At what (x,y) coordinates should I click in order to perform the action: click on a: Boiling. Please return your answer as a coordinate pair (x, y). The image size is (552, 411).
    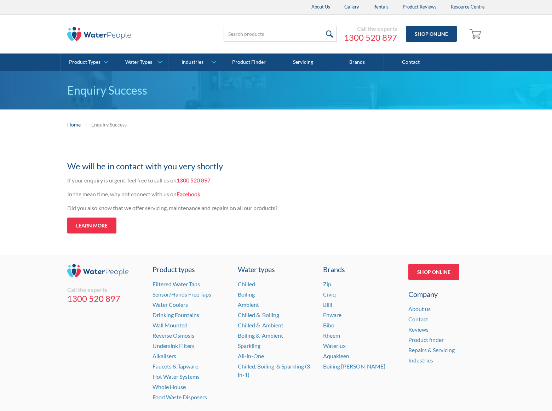
    Looking at the image, I should click on (246, 294).